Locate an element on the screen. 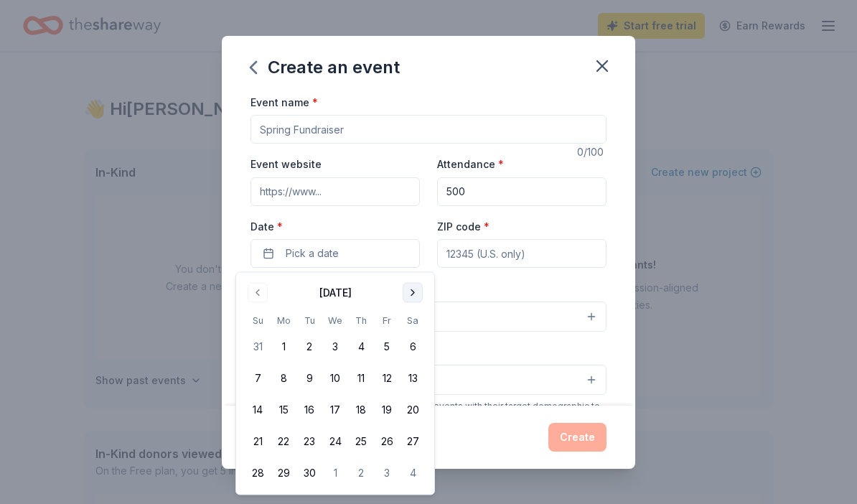 The width and height of the screenshot is (857, 504). label: ZIP code is located at coordinates (463, 227).